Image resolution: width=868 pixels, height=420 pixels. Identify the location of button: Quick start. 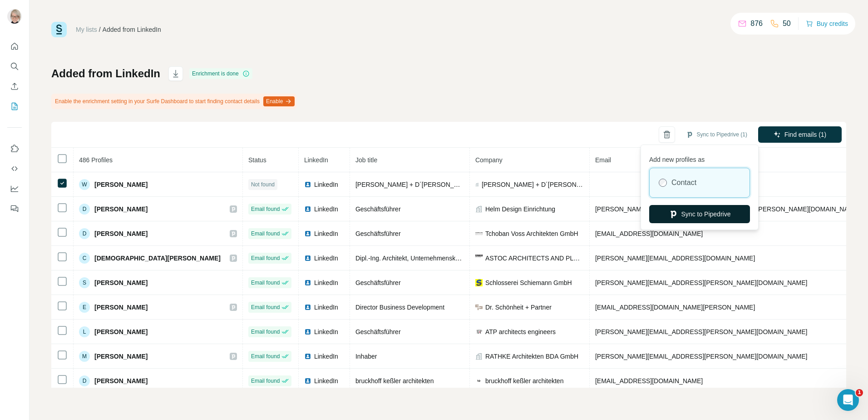
(15, 47).